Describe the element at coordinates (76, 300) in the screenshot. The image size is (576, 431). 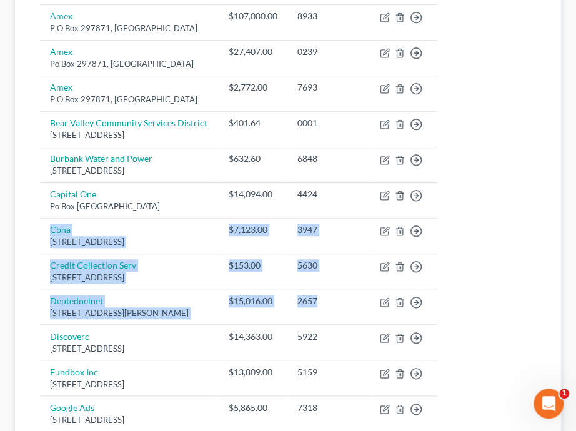
I see `a: Deptednelnet` at that location.